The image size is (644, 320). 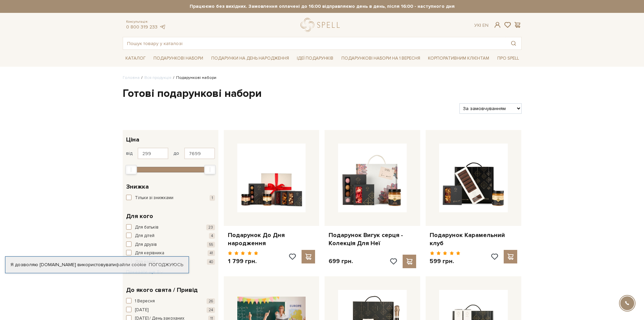 I want to click on button: Для дітей 4, so click(x=170, y=236).